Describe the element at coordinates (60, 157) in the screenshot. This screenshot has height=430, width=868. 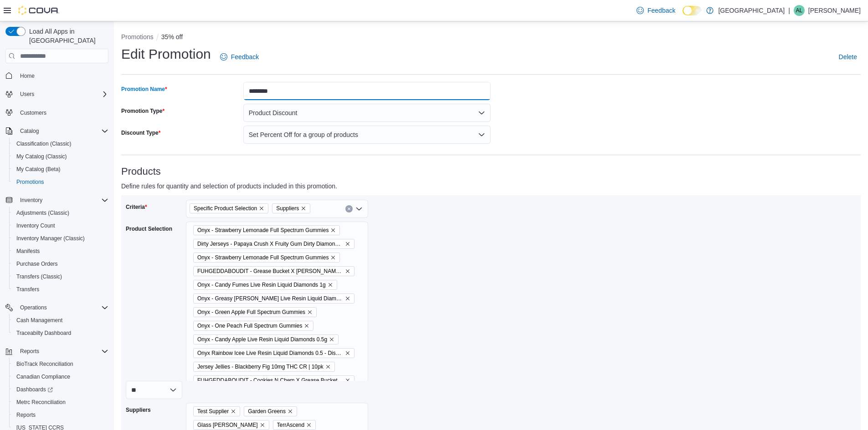
I see `span: My Catalog (Classic)` at that location.